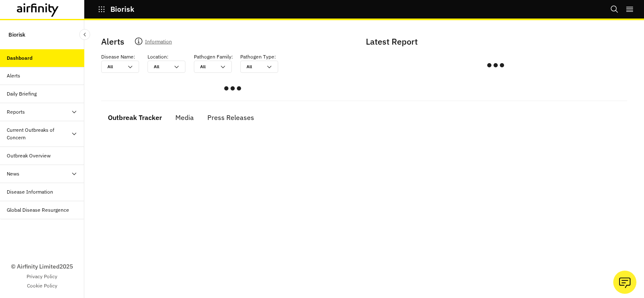 The height and width of the screenshot is (298, 644). What do you see at coordinates (258, 57) in the screenshot?
I see `p: Pathogen Type :` at bounding box center [258, 57].